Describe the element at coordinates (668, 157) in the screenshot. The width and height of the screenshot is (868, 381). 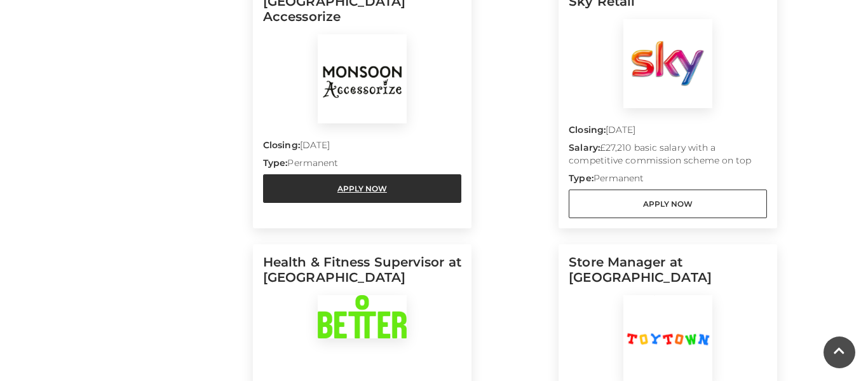
I see `p: £27,210 basic salary with a competitive commission scheme on top` at that location.